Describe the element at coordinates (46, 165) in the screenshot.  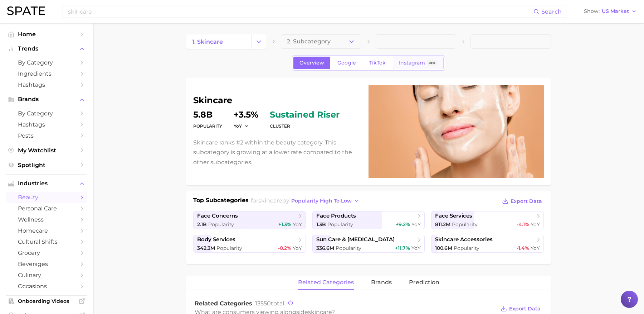
I see `a: Spotlight` at that location.